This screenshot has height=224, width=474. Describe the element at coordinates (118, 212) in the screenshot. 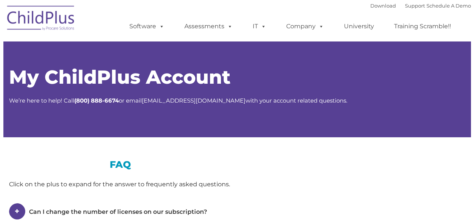

I see `span: Can I change the number of licenses on our subscription?` at that location.